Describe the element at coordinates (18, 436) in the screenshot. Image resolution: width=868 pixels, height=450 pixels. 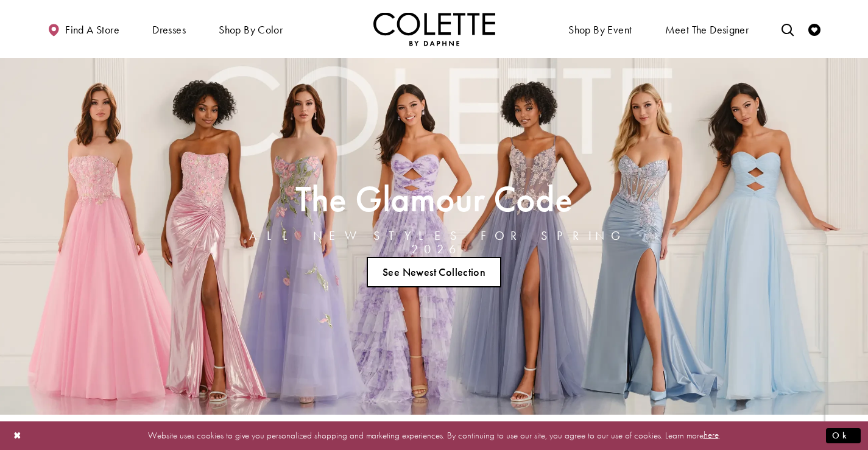
I see `button: Close Dialog` at that location.